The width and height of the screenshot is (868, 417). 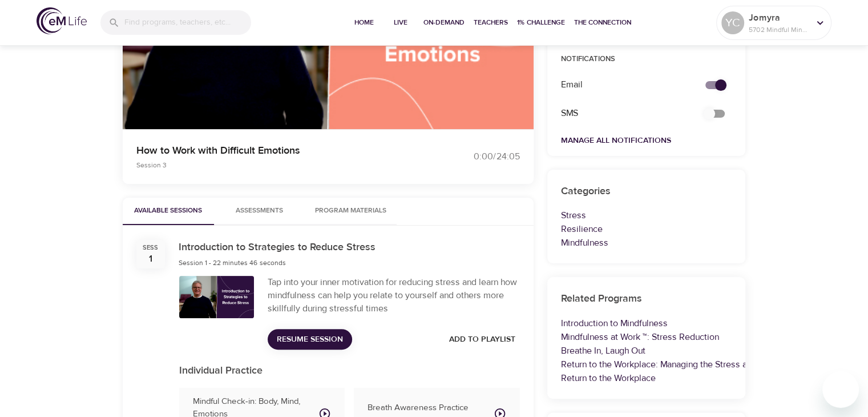 I want to click on p: Stress, so click(x=647, y=215).